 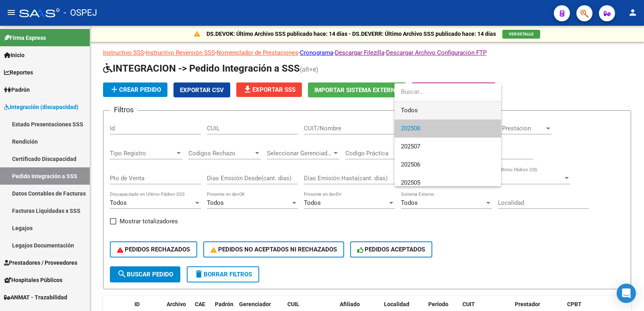 What do you see at coordinates (411, 165) in the screenshot?
I see `span: 202506` at bounding box center [411, 165].